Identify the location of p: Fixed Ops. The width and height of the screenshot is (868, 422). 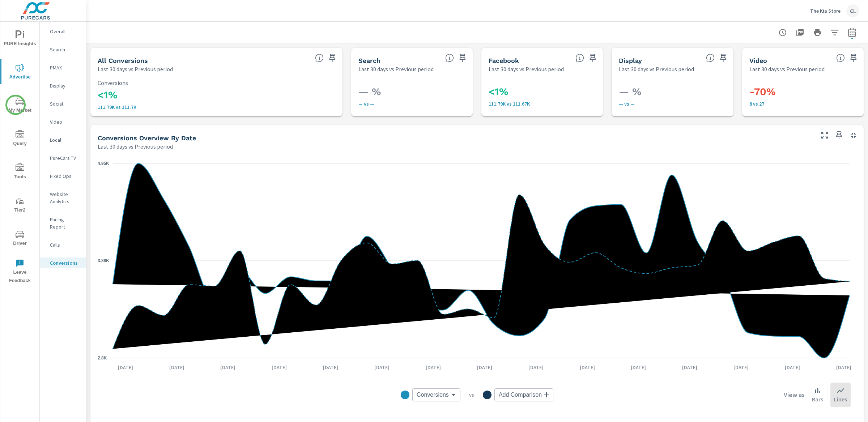
(65, 176).